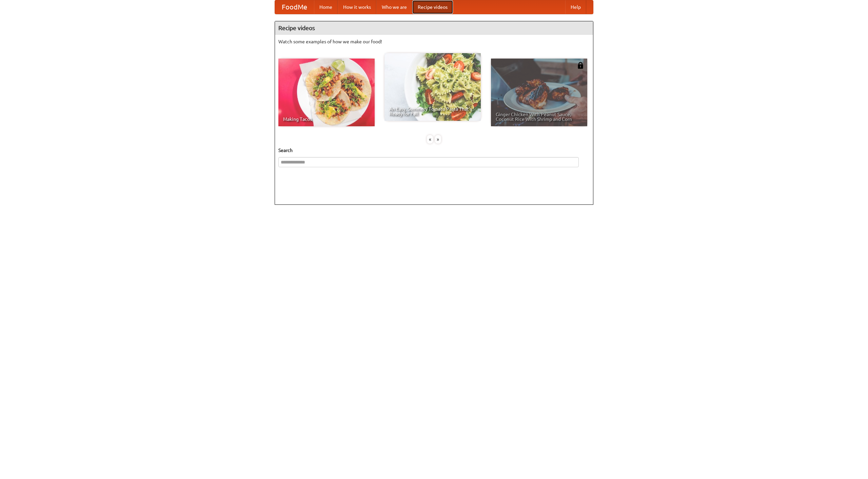 The image size is (868, 479). What do you see at coordinates (434, 150) in the screenshot?
I see `h5: Search` at bounding box center [434, 150].